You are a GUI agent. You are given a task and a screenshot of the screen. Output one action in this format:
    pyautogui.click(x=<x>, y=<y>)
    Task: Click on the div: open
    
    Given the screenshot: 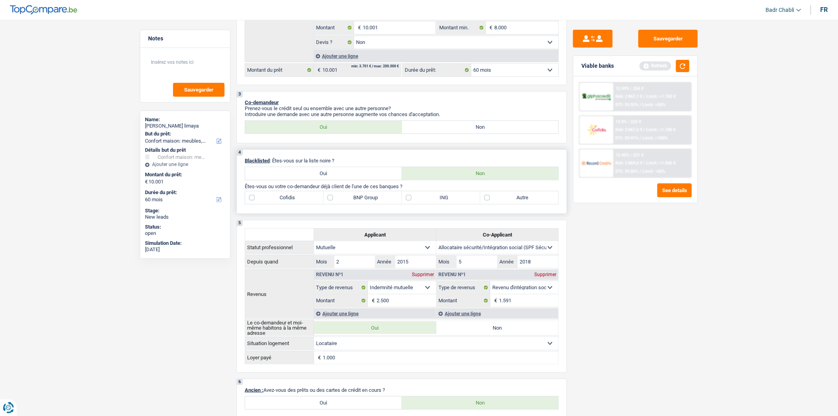 What is the action you would take?
    pyautogui.click(x=185, y=233)
    